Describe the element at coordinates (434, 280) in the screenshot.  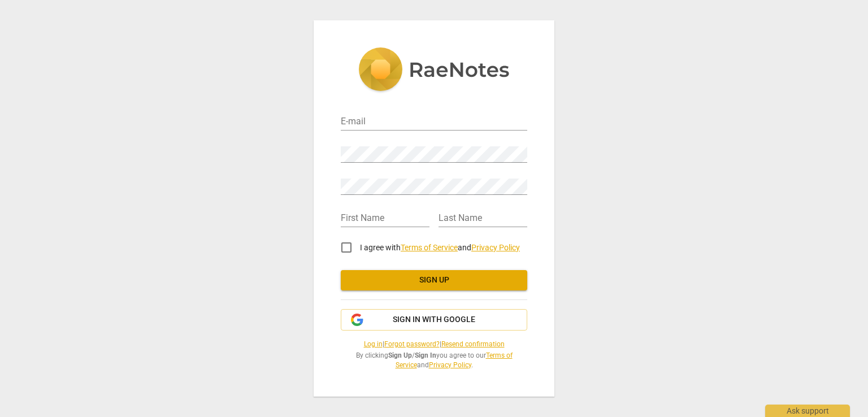
I see `button: Sign up` at that location.